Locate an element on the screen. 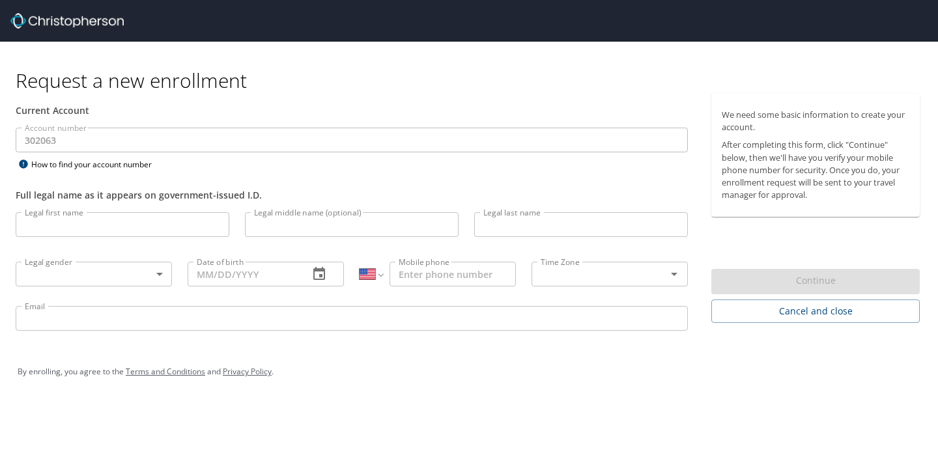  img: cbt logo is located at coordinates (67, 21).